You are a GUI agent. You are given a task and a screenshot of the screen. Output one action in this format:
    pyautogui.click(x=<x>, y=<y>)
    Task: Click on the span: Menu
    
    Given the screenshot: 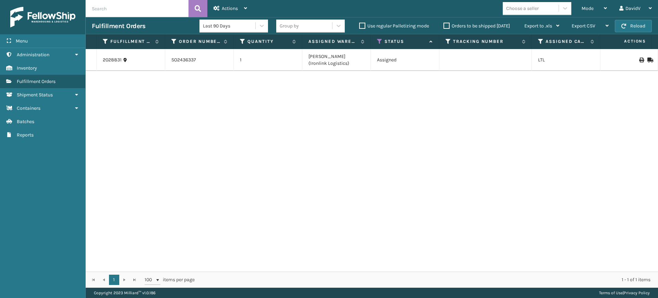 What is the action you would take?
    pyautogui.click(x=22, y=41)
    